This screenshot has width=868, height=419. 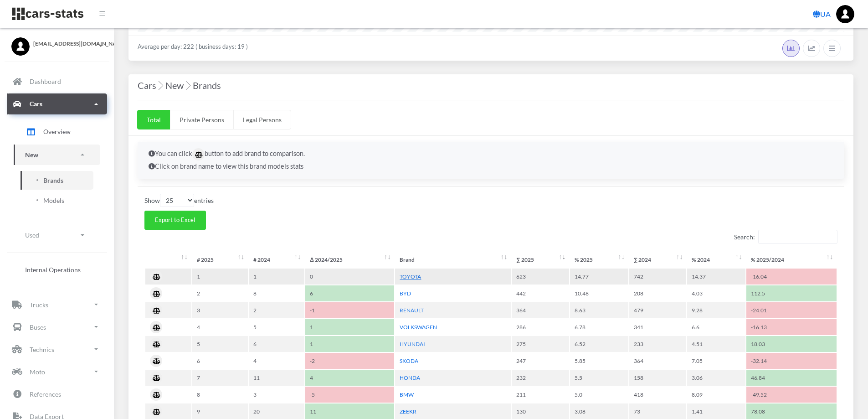 What do you see at coordinates (57, 131) in the screenshot?
I see `span: Overview` at bounding box center [57, 131].